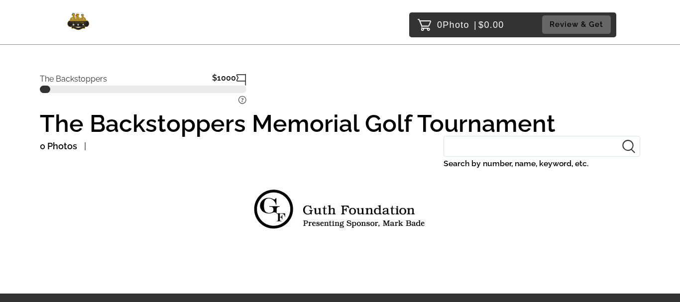 The height and width of the screenshot is (302, 680). Describe the element at coordinates (470, 25) in the screenshot. I see `p: 0 $0.00` at that location.